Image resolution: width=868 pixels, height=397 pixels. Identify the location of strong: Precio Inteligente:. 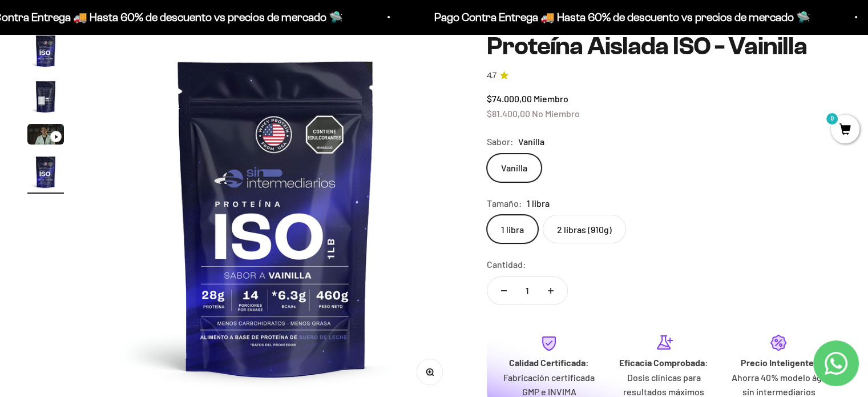
(779, 362).